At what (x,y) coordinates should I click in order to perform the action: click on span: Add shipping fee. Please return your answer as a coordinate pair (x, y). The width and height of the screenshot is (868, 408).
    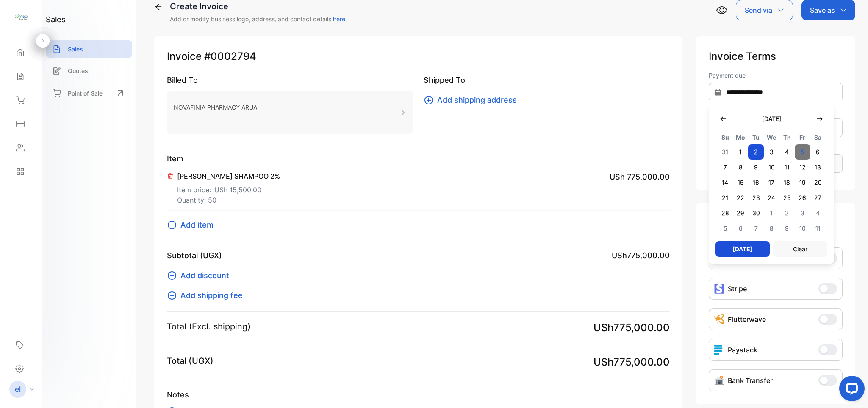
    Looking at the image, I should click on (212, 295).